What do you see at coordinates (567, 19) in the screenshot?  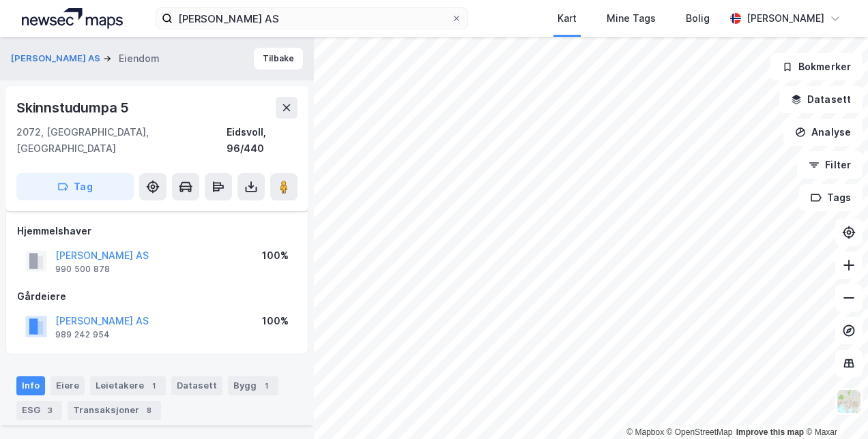 I see `div: Kart` at bounding box center [567, 19].